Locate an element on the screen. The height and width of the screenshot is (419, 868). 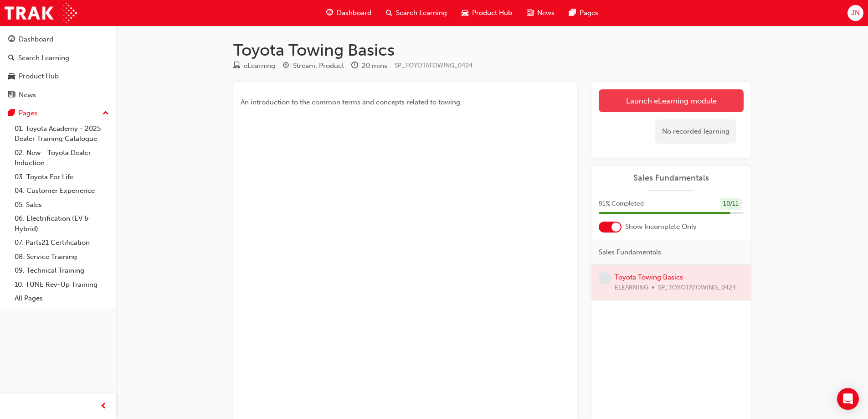
div: 10 / 11 is located at coordinates (731, 203).